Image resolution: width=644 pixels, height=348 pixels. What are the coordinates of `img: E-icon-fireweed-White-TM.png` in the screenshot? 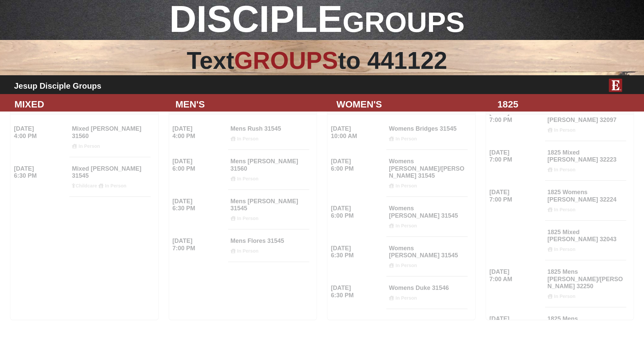 It's located at (615, 85).